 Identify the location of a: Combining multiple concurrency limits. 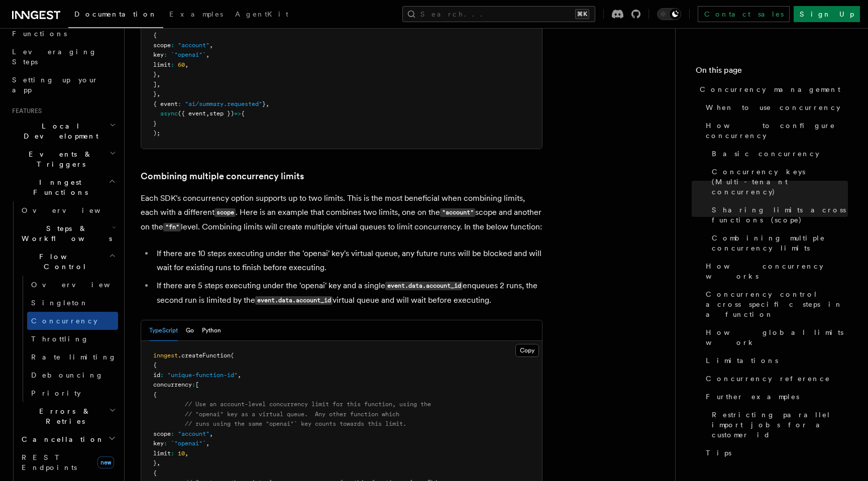
(222, 177).